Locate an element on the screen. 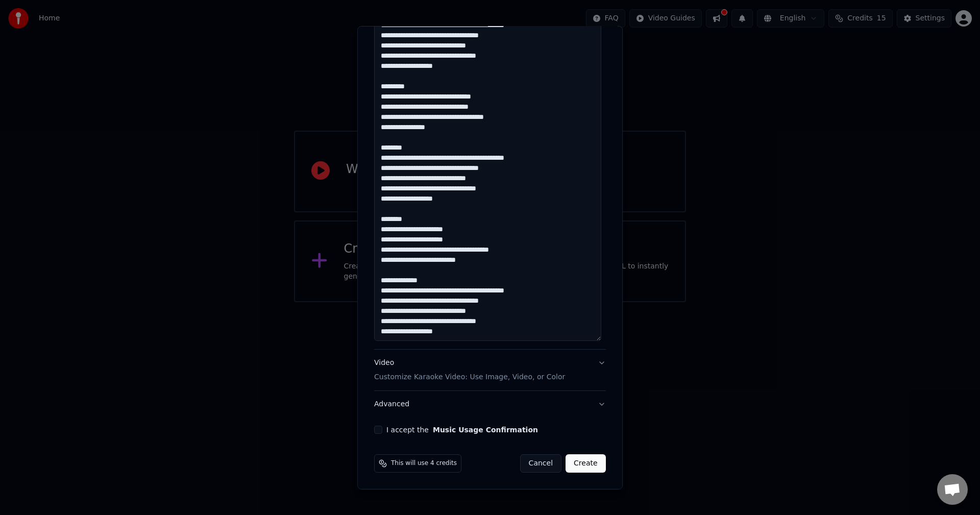 Image resolution: width=980 pixels, height=515 pixels. p: Customize Karaoke Video: Use Image, Video, or Color is located at coordinates (469, 377).